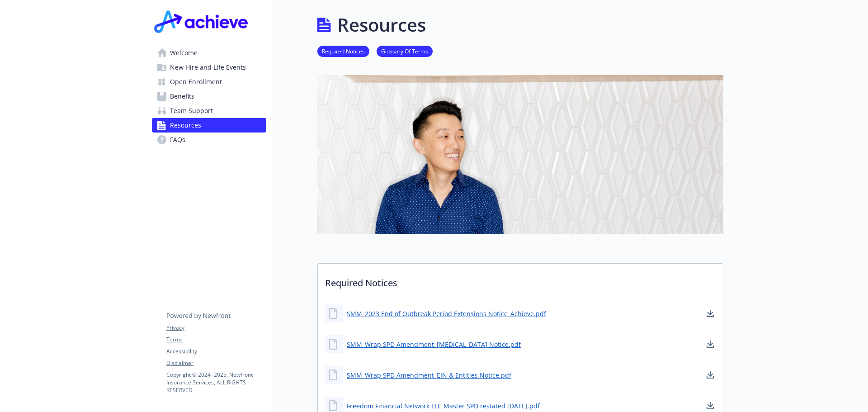  Describe the element at coordinates (184, 53) in the screenshot. I see `span: Welcome` at that location.